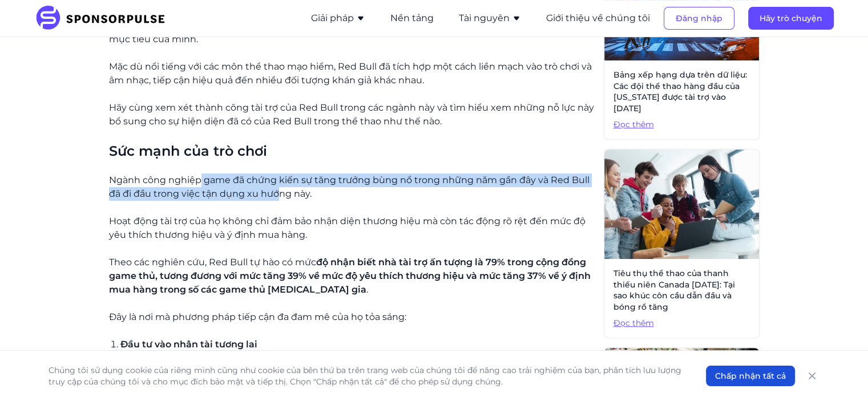 This screenshot has width=868, height=401. What do you see at coordinates (351, 114) in the screenshot?
I see `font: Hãy cùng xem xét thành công tài trợ của Red Bull trong các ngành này và tìm hiểu xem những nỗ lực...` at bounding box center [351, 114].